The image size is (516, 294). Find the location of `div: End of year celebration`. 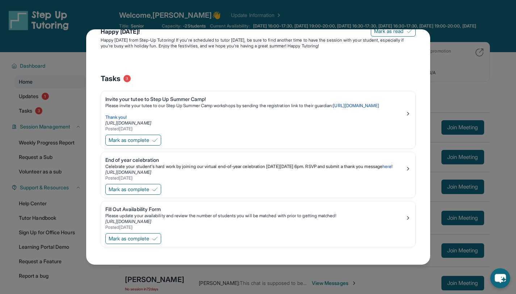

div: End of year celebration is located at coordinates (255, 160).